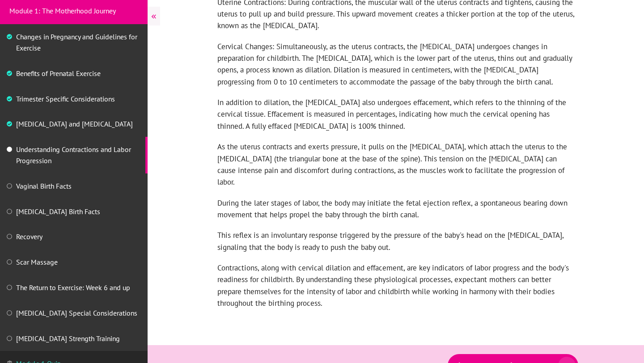  I want to click on a: Benefits of Prenatal Exercise, so click(58, 73).